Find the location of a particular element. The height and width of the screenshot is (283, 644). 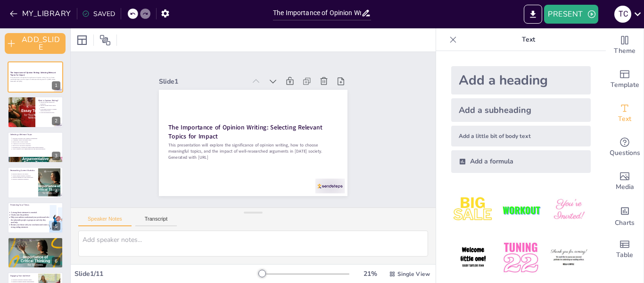

div: 5 is located at coordinates (56, 226).